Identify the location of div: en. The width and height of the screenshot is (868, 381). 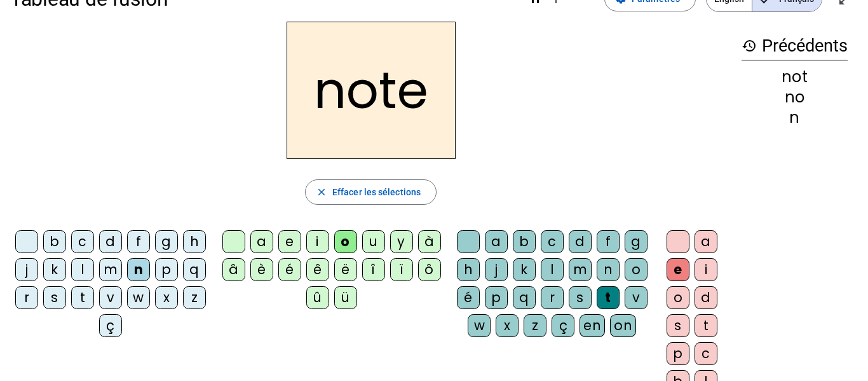
(592, 326).